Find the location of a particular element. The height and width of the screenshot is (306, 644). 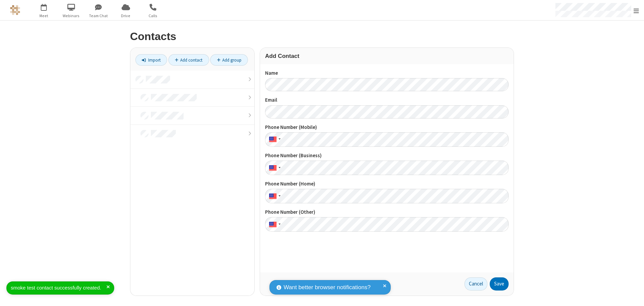

span: Calls is located at coordinates (153, 16).